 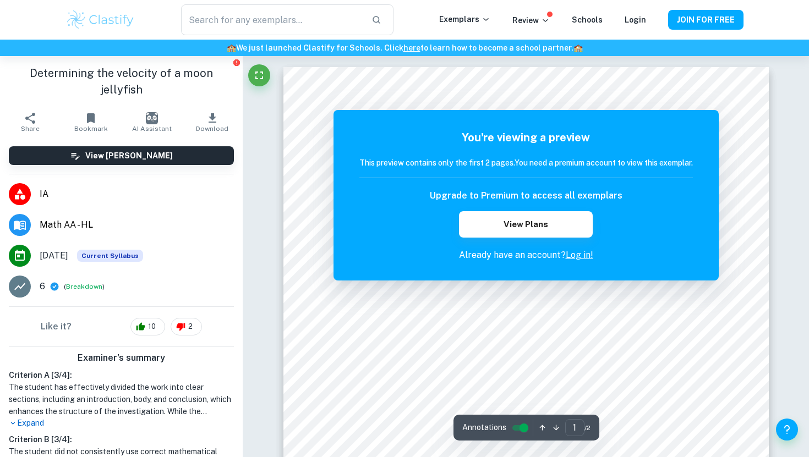 I want to click on button: Help and Feedback, so click(x=787, y=430).